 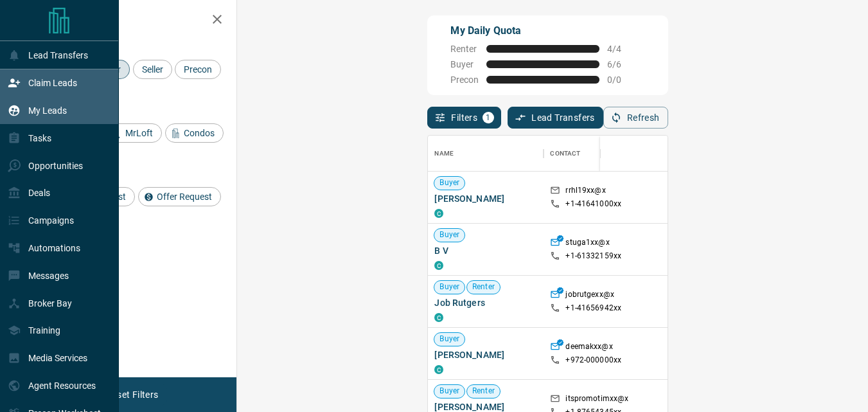 I want to click on p: +1- 41641000xx, so click(x=593, y=204).